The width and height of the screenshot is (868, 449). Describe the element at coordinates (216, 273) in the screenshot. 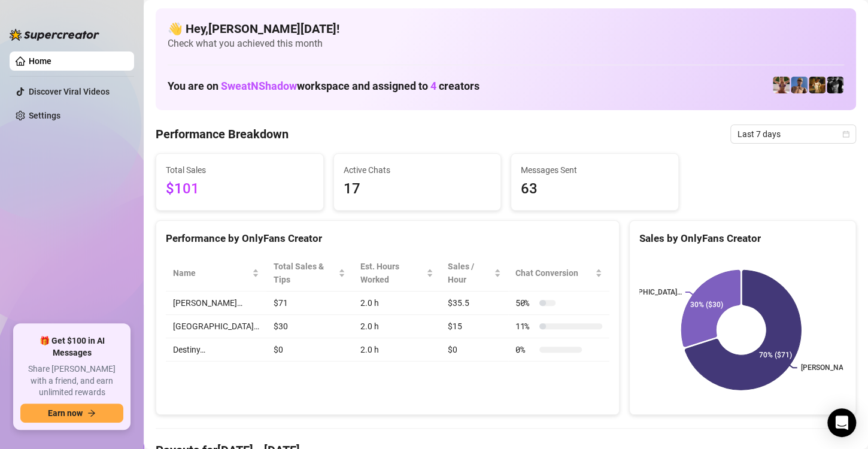

I see `th: Name` at that location.